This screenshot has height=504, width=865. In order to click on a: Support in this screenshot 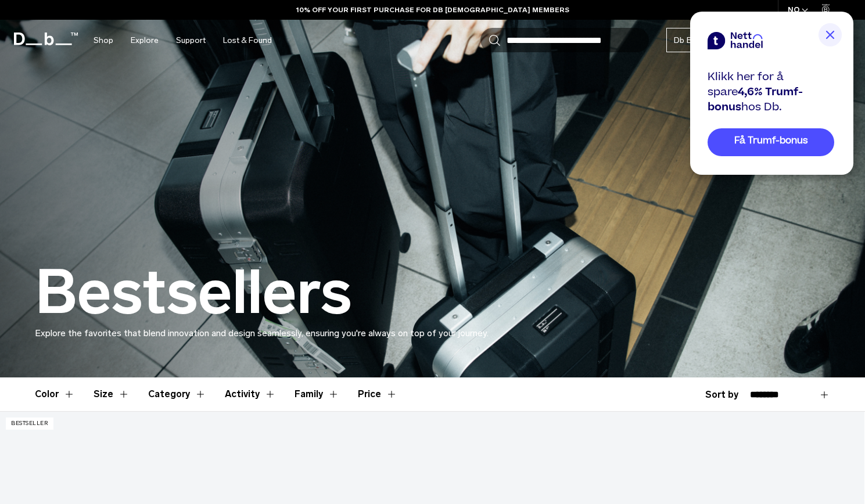, I will do `click(190, 41)`.